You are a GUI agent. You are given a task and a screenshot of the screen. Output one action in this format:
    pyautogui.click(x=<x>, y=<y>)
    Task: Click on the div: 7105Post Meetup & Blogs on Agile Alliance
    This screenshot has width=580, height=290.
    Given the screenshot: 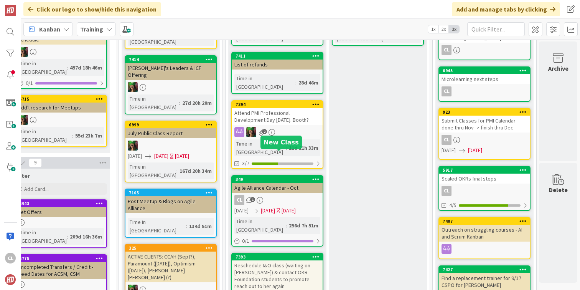 What is the action you would take?
    pyautogui.click(x=171, y=201)
    